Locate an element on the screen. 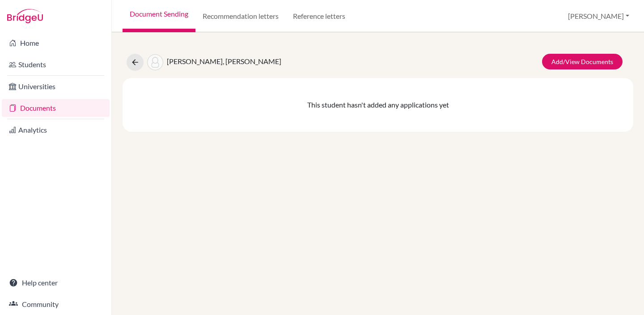 Image resolution: width=644 pixels, height=315 pixels. a: Students is located at coordinates (56, 65).